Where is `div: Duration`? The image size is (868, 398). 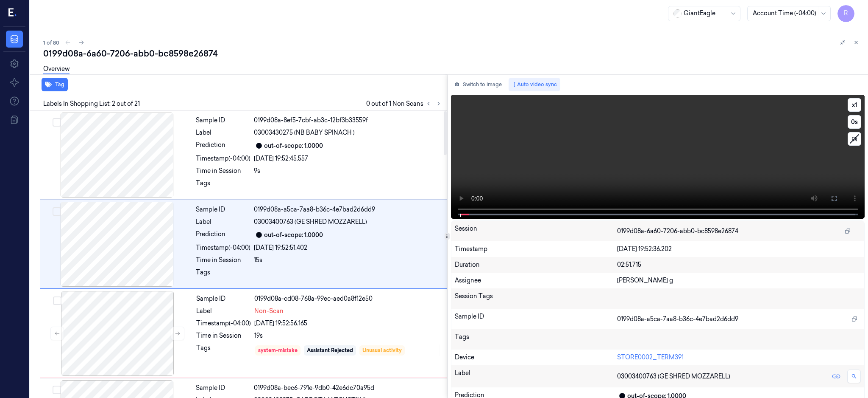 div: Duration is located at coordinates (536, 265).